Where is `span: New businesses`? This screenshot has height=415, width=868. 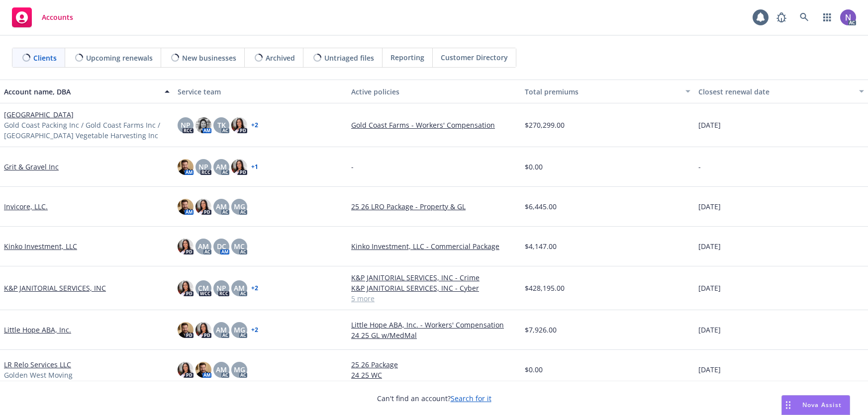 span: New businesses is located at coordinates (209, 58).